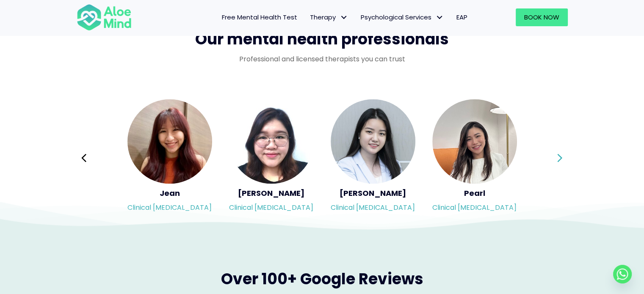 This screenshot has width=644, height=294. What do you see at coordinates (260, 18) in the screenshot?
I see `a: Free Mental Health Test` at bounding box center [260, 18].